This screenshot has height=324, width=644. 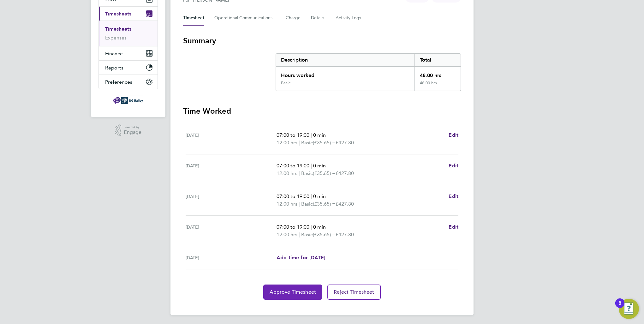 What do you see at coordinates (293, 292) in the screenshot?
I see `span: Approve Timesheet` at bounding box center [293, 292].